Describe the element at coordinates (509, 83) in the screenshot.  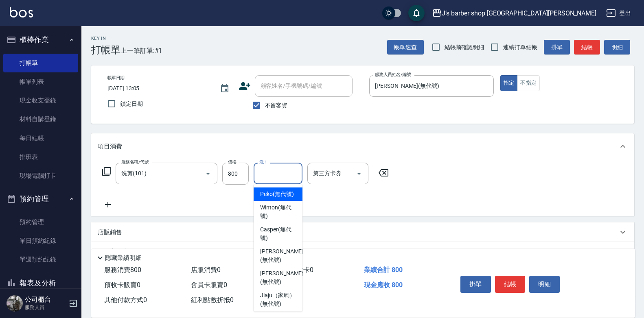
I see `button: 指定` at that location.